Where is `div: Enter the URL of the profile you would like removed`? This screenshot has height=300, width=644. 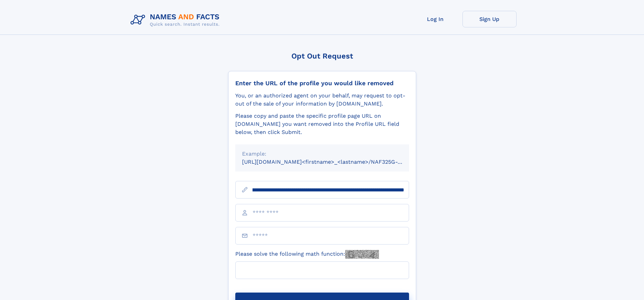 div: Enter the URL of the profile you would like removed is located at coordinates (322, 83).